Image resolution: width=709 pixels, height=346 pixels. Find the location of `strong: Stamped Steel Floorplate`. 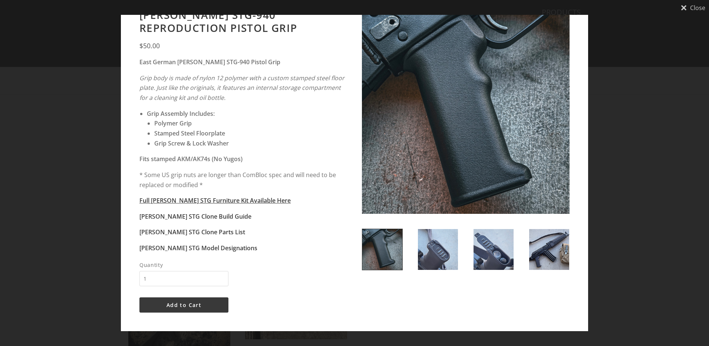

strong: Stamped Steel Floorplate is located at coordinates (190, 133).